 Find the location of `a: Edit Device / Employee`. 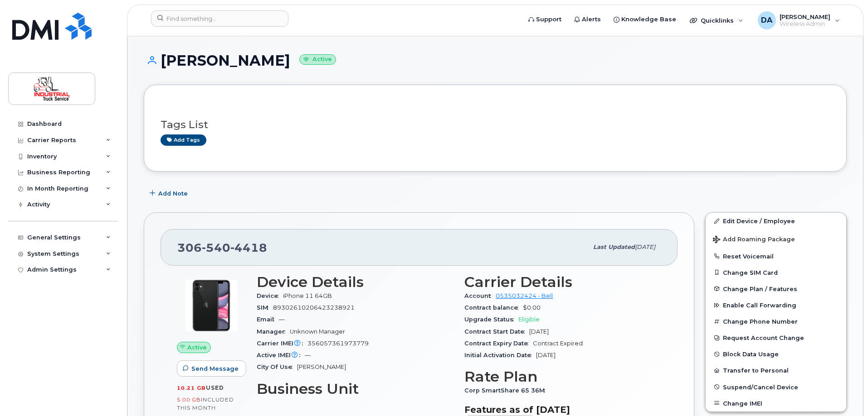

a: Edit Device / Employee is located at coordinates (776, 221).